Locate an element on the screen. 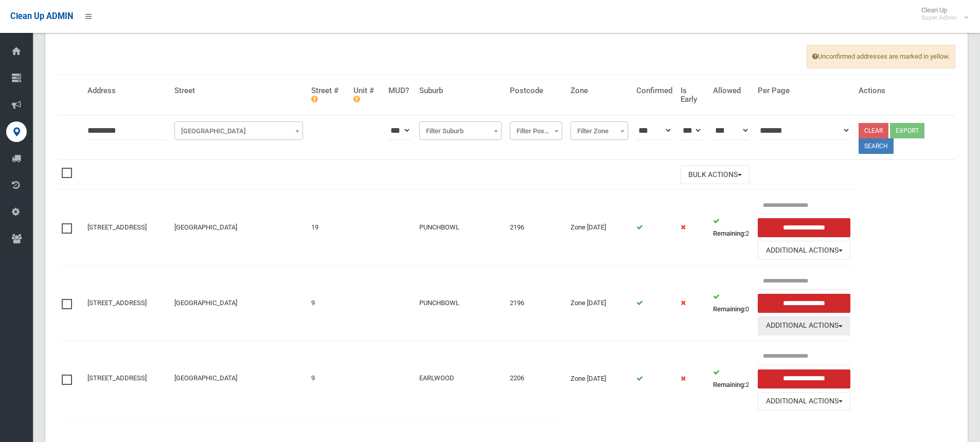 The image size is (980, 442). h4: Allowed is located at coordinates (731, 91).